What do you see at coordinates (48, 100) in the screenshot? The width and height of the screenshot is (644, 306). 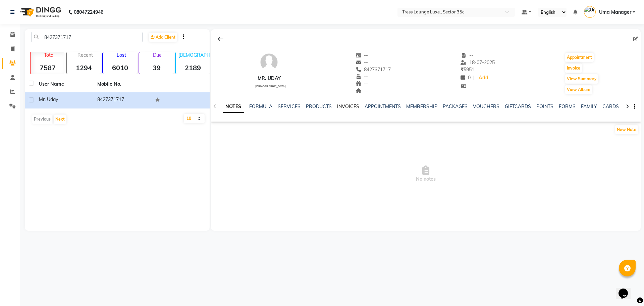 I see `span: mr. uday` at bounding box center [48, 100].